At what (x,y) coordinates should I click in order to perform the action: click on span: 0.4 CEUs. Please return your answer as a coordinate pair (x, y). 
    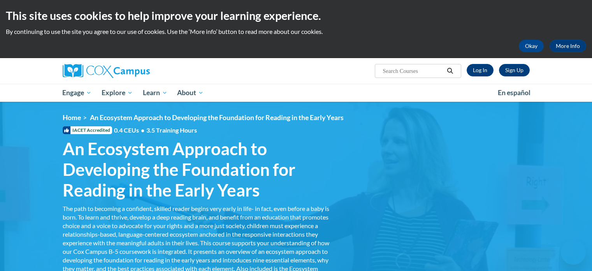
    Looking at the image, I should click on (155, 130).